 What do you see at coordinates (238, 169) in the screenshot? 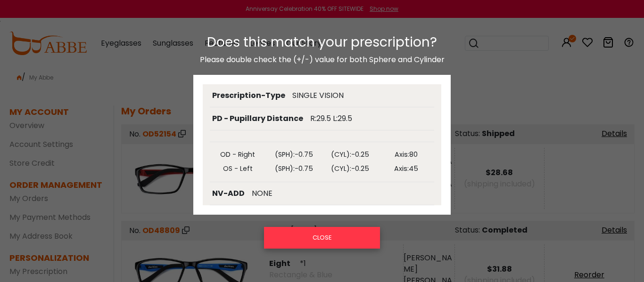
I see `th: OS - Left` at bounding box center [238, 169].